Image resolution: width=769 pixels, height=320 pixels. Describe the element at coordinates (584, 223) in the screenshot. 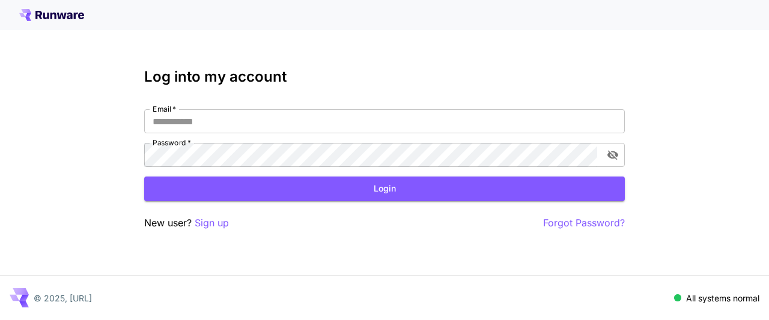

I see `p: Forgot Password?` at that location.